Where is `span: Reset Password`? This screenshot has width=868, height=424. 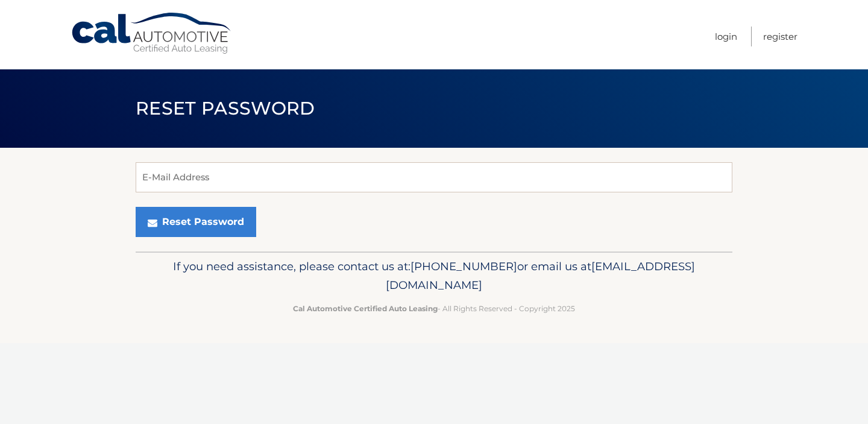 span: Reset Password is located at coordinates (224, 108).